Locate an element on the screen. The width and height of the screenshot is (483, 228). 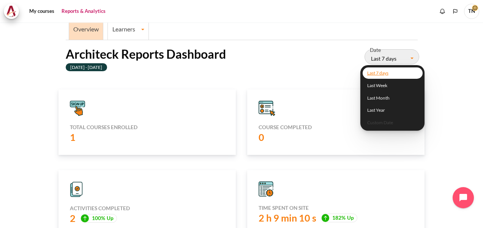
h5: Activities completed is located at coordinates (147, 209).